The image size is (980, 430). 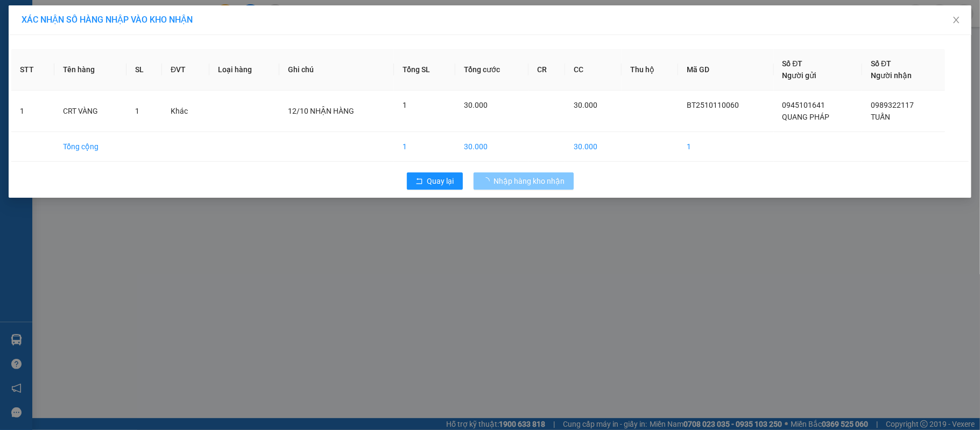 What do you see at coordinates (91, 70) in the screenshot?
I see `th: Tên hàng` at bounding box center [91, 70].